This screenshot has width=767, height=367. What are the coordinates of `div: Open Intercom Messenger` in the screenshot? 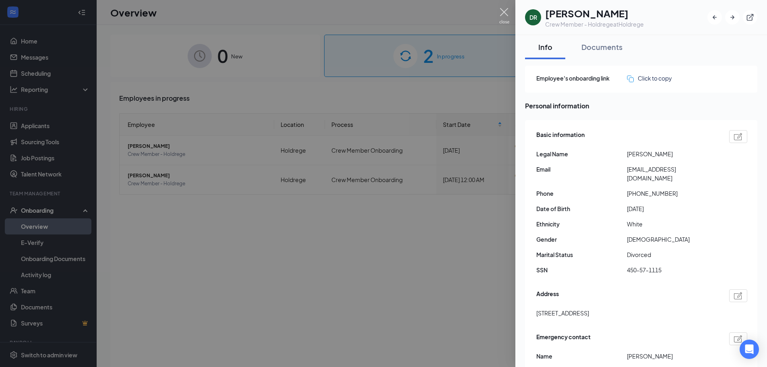 It's located at (749, 349).